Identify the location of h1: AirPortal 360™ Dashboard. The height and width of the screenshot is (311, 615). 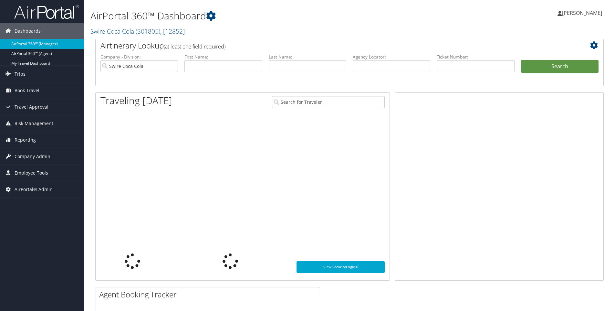
(263, 16).